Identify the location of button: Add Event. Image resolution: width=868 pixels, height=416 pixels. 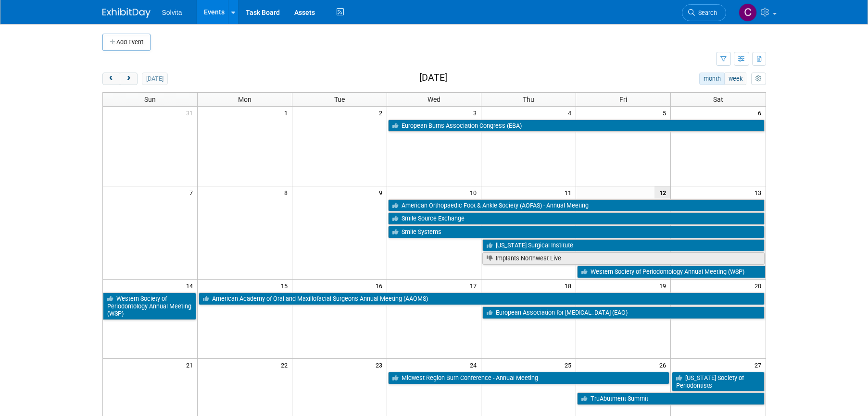
(127, 43).